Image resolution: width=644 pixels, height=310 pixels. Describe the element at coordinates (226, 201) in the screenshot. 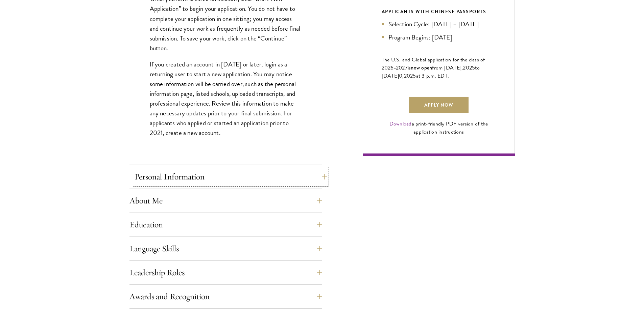

I see `button: About Me` at that location.